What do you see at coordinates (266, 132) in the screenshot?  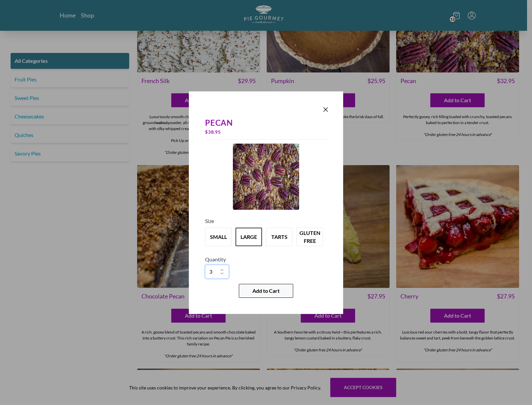 I see `div: $ 38.95` at bounding box center [266, 132].